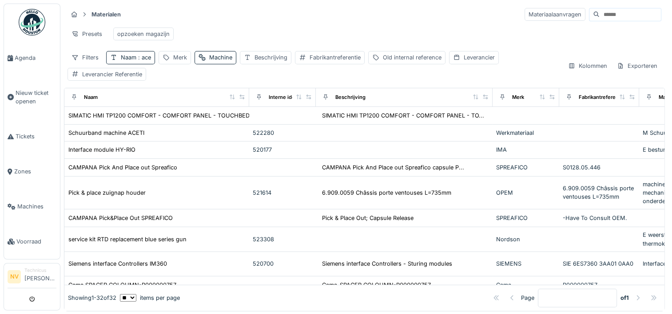 The height and width of the screenshot is (314, 672). What do you see at coordinates (599, 285) in the screenshot?
I see `div: P000000757` at bounding box center [599, 285].